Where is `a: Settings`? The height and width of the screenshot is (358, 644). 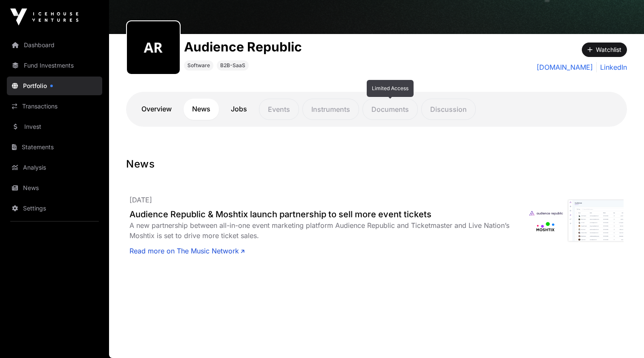 a: Settings is located at coordinates (55, 208).